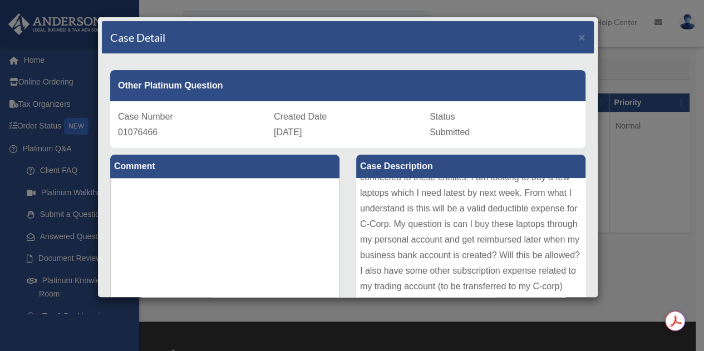  I want to click on label: Comment, so click(225, 166).